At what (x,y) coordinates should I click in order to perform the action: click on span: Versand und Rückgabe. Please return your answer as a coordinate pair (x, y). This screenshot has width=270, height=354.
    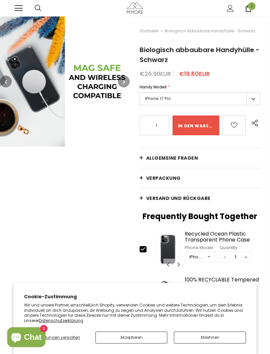
    Looking at the image, I should click on (179, 198).